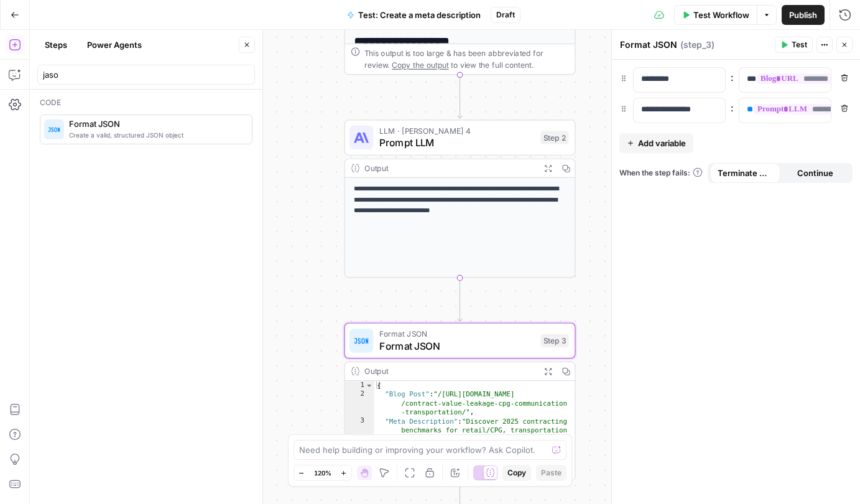 Image resolution: width=860 pixels, height=504 pixels. I want to click on div: 1, so click(359, 385).